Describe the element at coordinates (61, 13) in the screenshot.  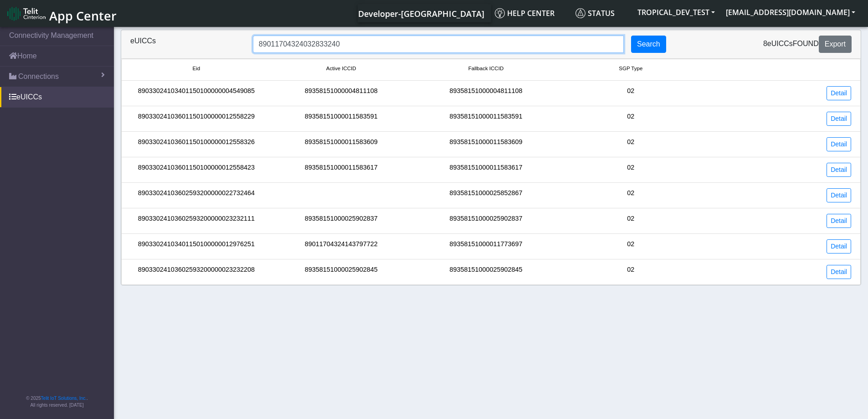
I see `a: App Center` at that location.